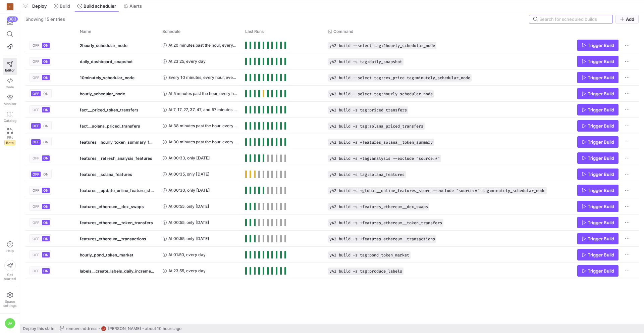 The height and width of the screenshot is (333, 644). What do you see at coordinates (10, 136) in the screenshot?
I see `a: PRsBeta` at bounding box center [10, 136].